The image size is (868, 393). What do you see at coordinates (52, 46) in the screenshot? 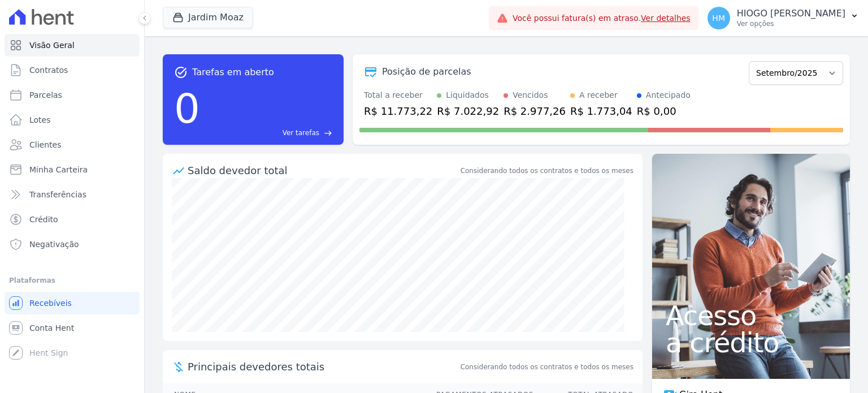
I see `span: Visão Geral` at bounding box center [52, 46].